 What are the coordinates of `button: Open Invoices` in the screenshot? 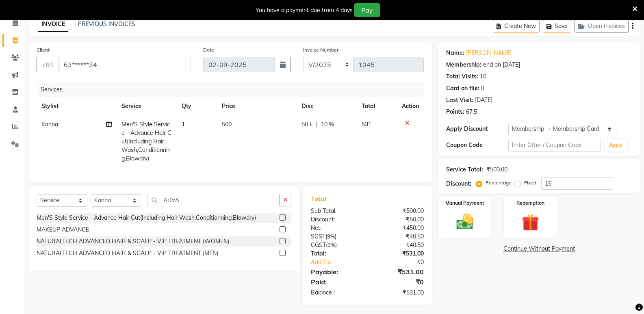 It's located at (601, 26).